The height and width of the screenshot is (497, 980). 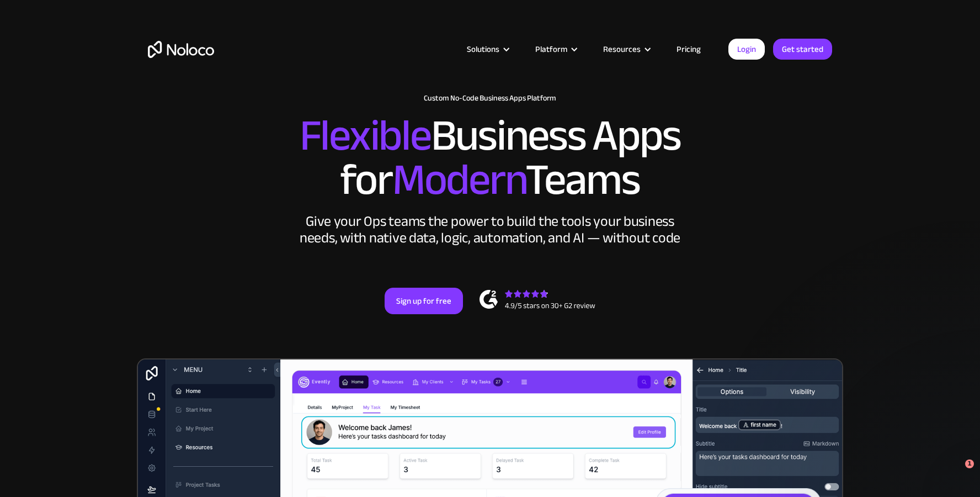 What do you see at coordinates (181, 49) in the screenshot?
I see `a: home` at bounding box center [181, 49].